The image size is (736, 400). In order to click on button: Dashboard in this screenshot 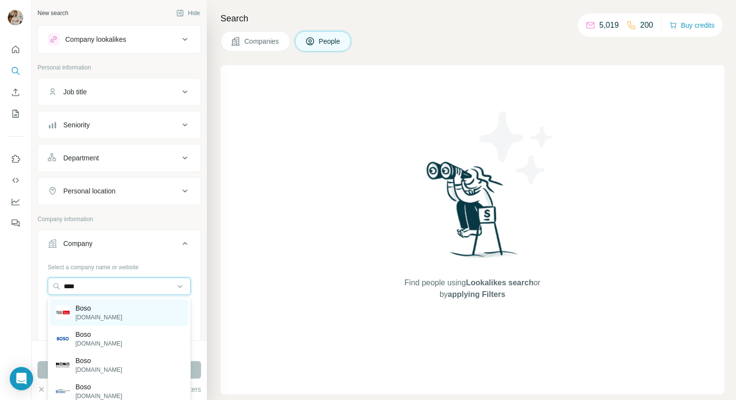, I will do `click(16, 202)`.